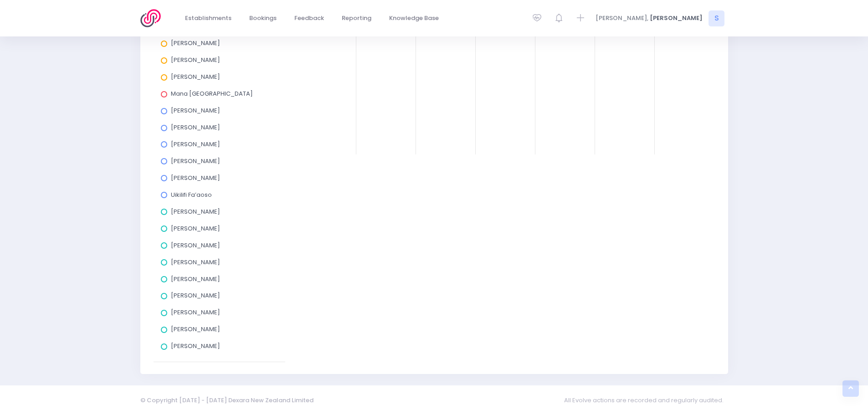  Describe the element at coordinates (717, 18) in the screenshot. I see `span: S` at that location.